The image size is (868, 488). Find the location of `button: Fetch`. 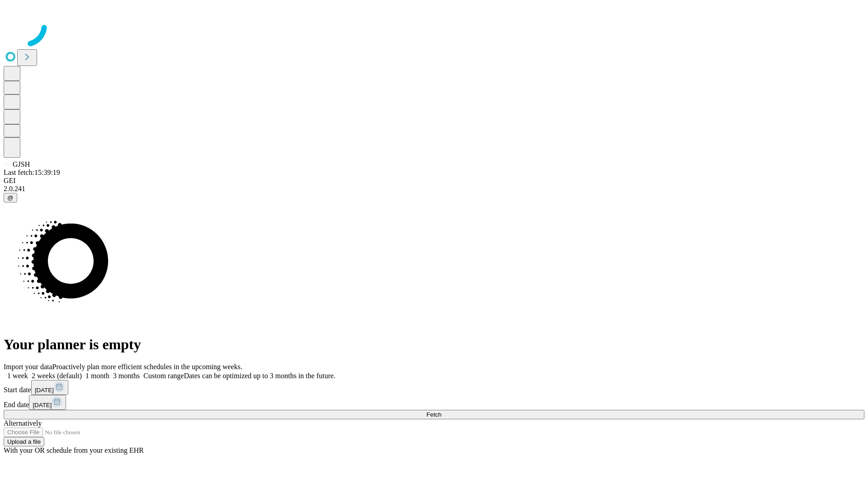

button: Fetch is located at coordinates (434, 414).